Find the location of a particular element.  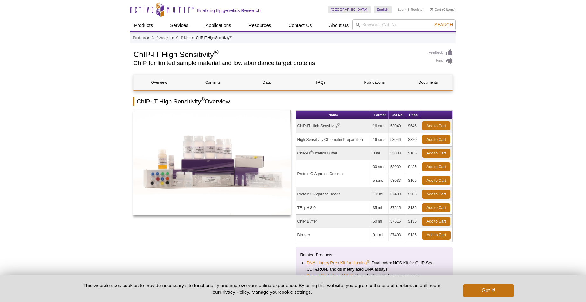

td: Blocker is located at coordinates (333, 235).